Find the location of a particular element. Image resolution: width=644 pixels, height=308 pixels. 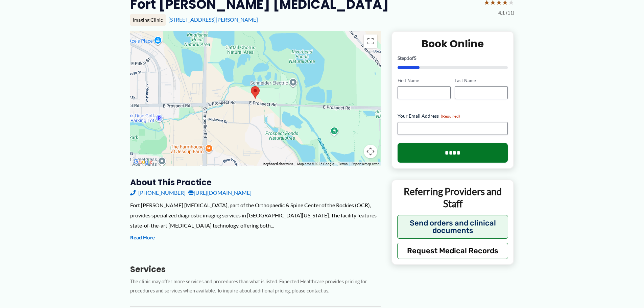

a: Terms (opens in new tab) is located at coordinates (343, 163).